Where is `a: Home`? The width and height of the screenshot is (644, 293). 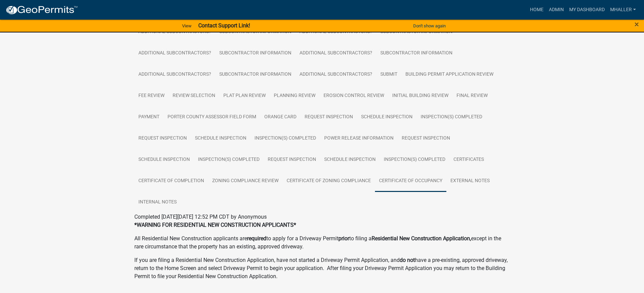 a: Home is located at coordinates (536, 10).